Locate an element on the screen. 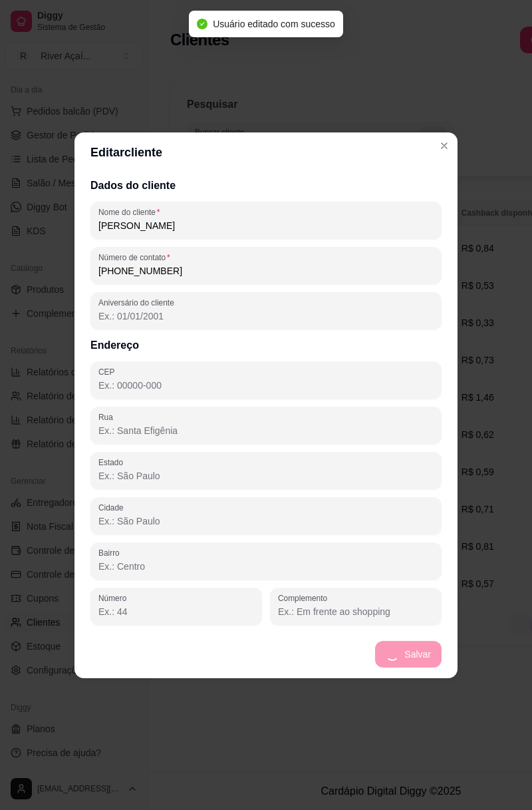 The image size is (532, 810). input: Estado is located at coordinates (266, 476).